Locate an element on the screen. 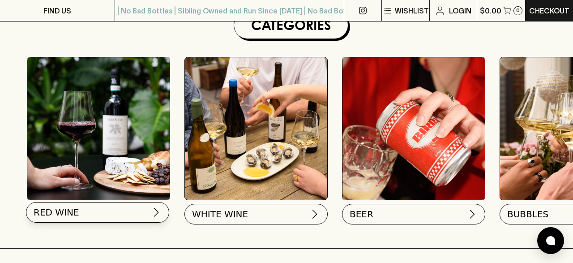 This screenshot has height=263, width=573. h1: Categories is located at coordinates (291, 25).